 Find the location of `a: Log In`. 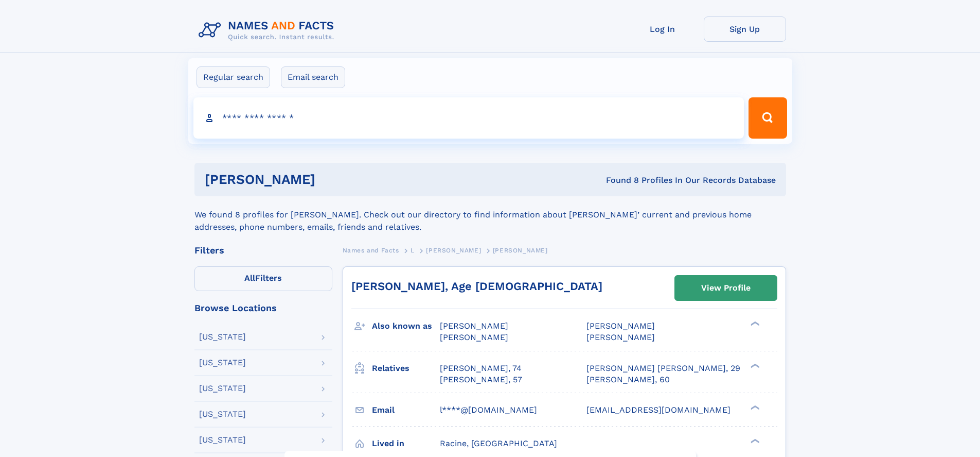

a: Log In is located at coordinates (662, 29).